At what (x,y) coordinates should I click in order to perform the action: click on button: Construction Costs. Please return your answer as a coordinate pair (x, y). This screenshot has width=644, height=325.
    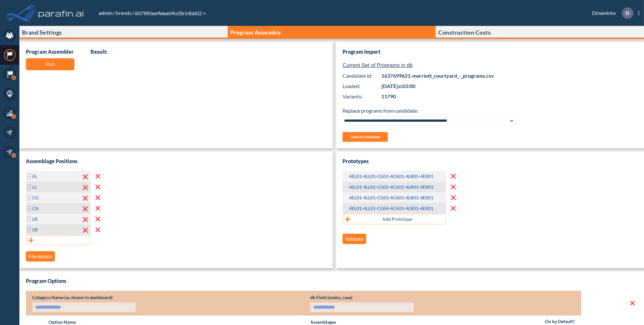
    Looking at the image, I should click on (540, 33).